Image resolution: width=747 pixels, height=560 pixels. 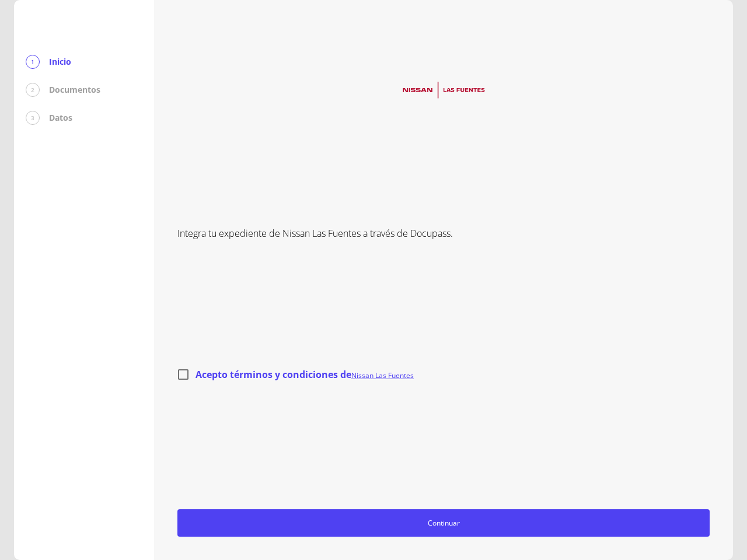 I want to click on img: logo, so click(x=444, y=90).